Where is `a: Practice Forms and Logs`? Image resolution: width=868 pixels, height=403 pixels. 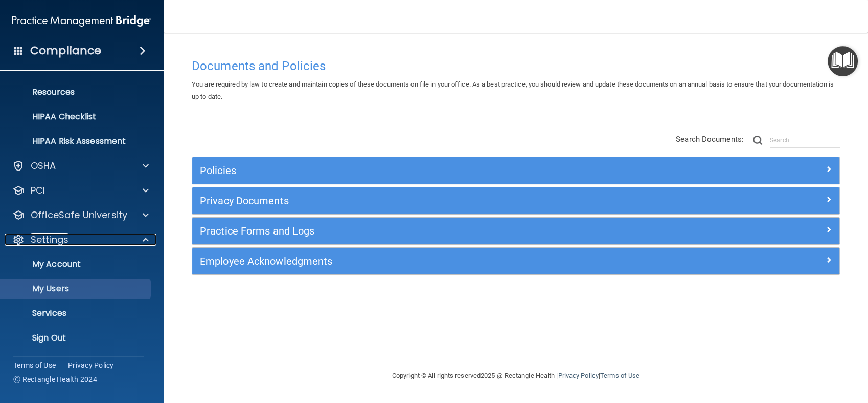 a: Practice Forms and Logs is located at coordinates (516, 231).